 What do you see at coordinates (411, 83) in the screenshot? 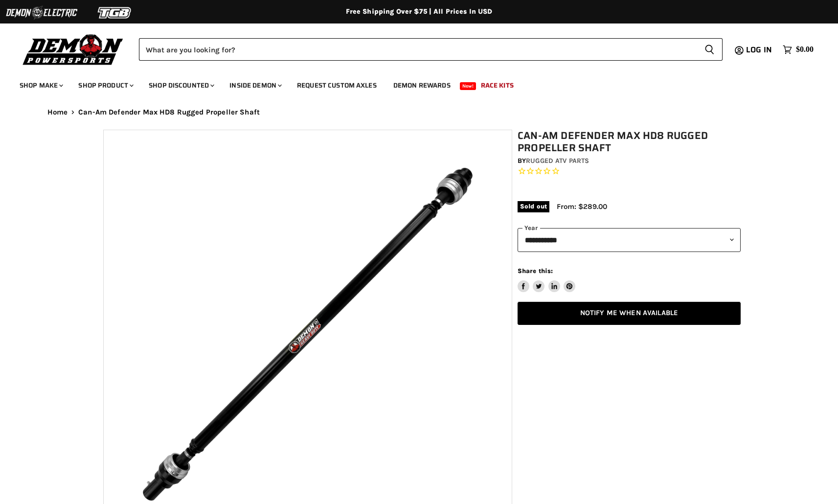
I see `ul: Main menu` at bounding box center [411, 83].